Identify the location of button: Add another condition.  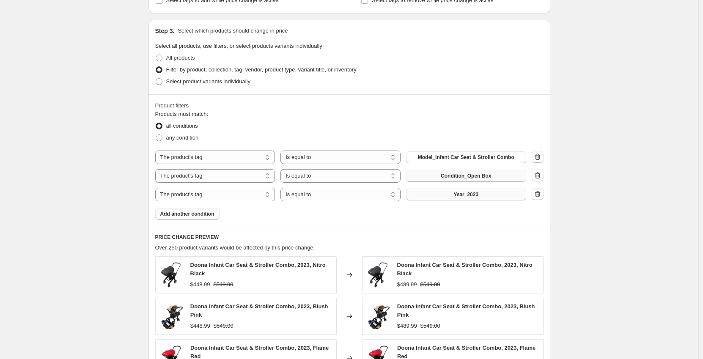
(188, 214).